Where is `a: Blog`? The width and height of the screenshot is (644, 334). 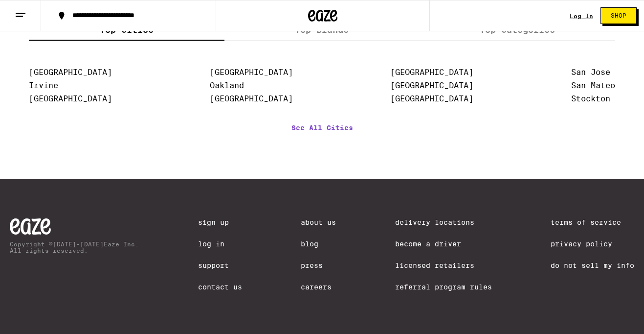 a: Blog is located at coordinates (318, 244).